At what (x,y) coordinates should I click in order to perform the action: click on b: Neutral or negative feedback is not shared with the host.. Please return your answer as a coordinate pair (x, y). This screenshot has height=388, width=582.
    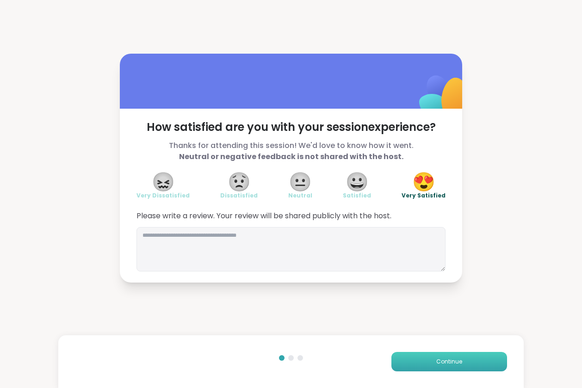
    Looking at the image, I should click on (291, 156).